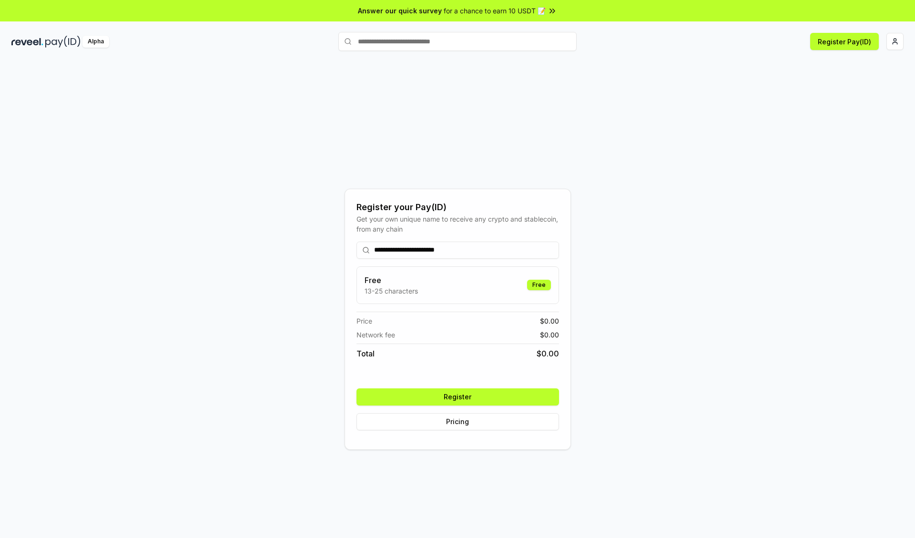 The image size is (915, 538). What do you see at coordinates (457, 422) in the screenshot?
I see `button: Pricing` at bounding box center [457, 422].